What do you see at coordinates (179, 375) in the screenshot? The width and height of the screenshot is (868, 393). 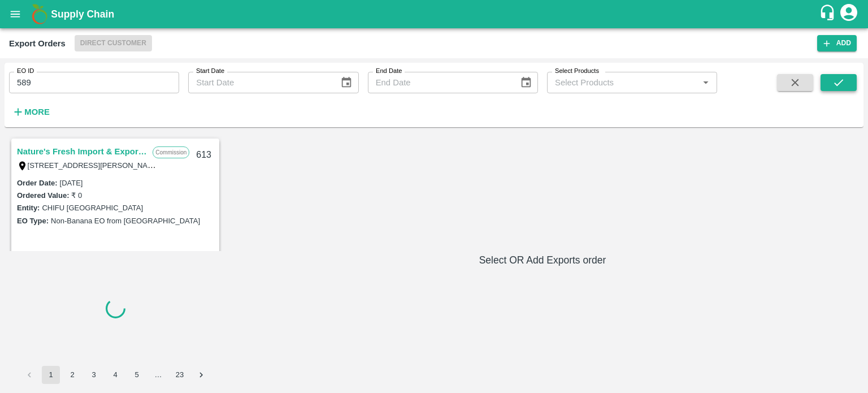 I see `button: Go to page 23` at bounding box center [179, 375].